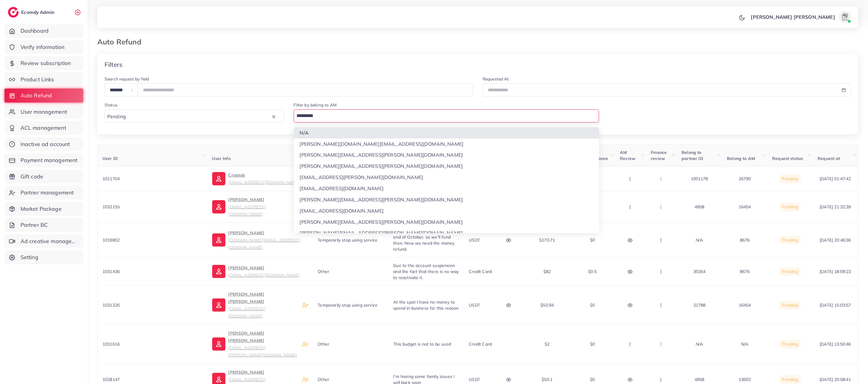  Describe the element at coordinates (49, 160) in the screenshot. I see `span: Payment management` at that location.